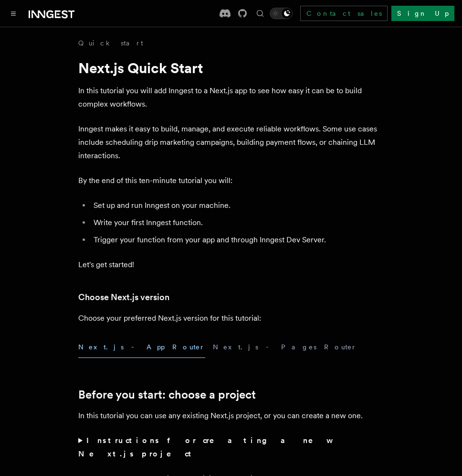 The height and width of the screenshot is (476, 462). I want to click on p: Inngest makes it easy to build, manage, and execute reliable workflows. Some use cases include sc..., so click(231, 142).